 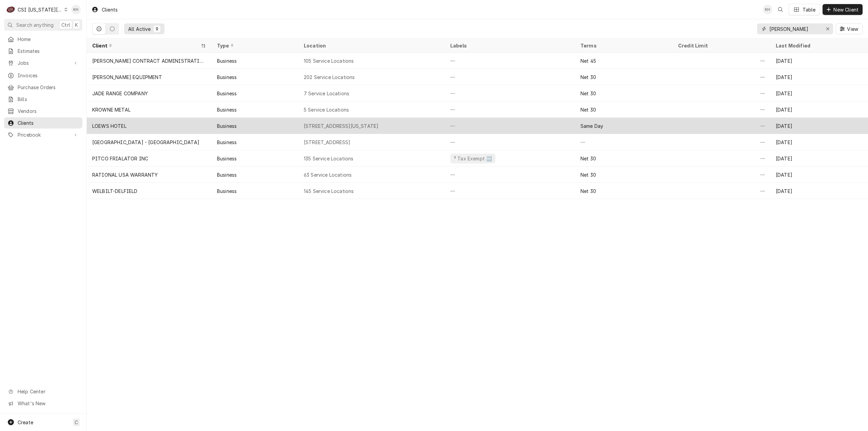 What do you see at coordinates (43, 39) in the screenshot?
I see `a: Home` at bounding box center [43, 39].